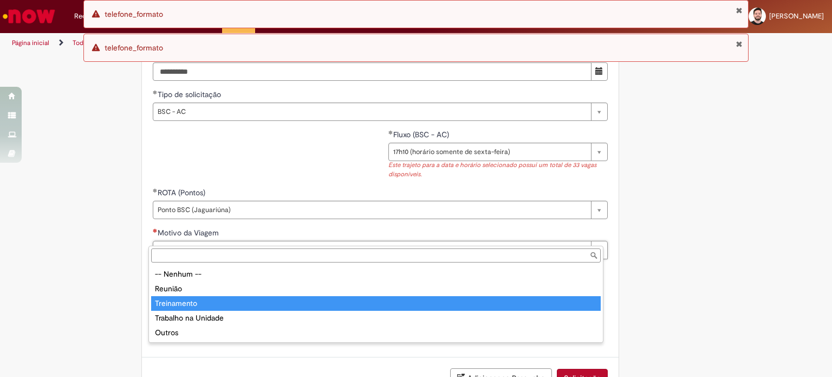 The image size is (832, 377). I want to click on ul: Motivo da Viagem, so click(376, 303).